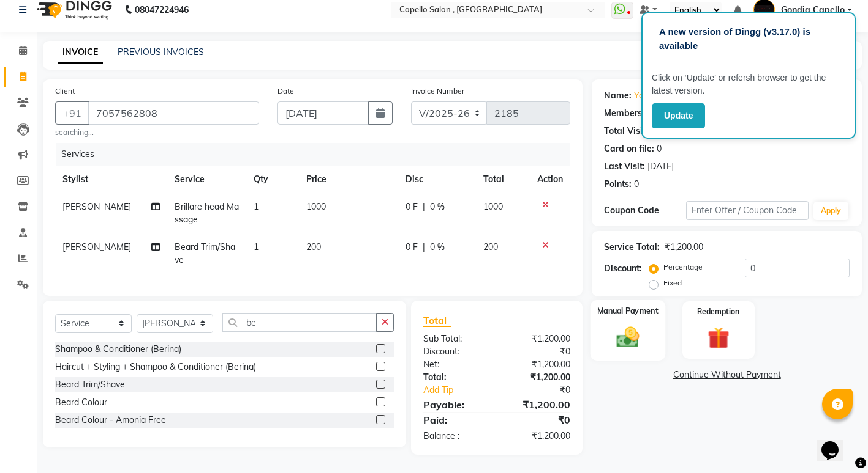 The height and width of the screenshot is (473, 868). Describe the element at coordinates (643, 96) in the screenshot. I see `a: Yash` at that location.